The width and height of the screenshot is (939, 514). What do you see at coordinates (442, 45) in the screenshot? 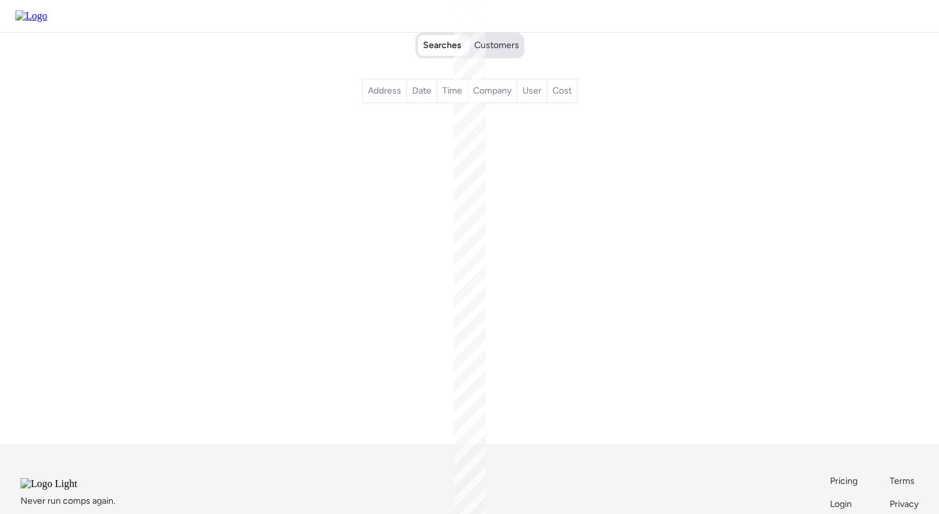
I see `span: Searches` at bounding box center [442, 45].